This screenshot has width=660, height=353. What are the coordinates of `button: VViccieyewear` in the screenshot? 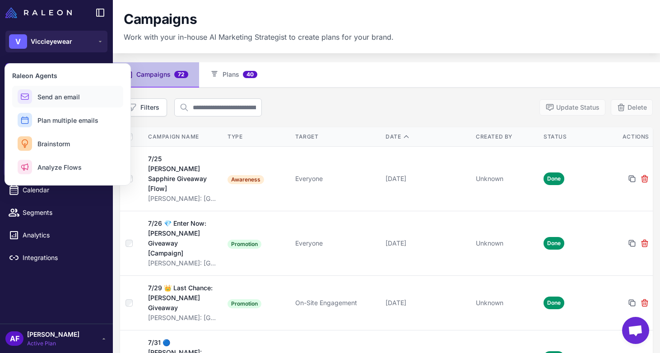 It's located at (56, 42).